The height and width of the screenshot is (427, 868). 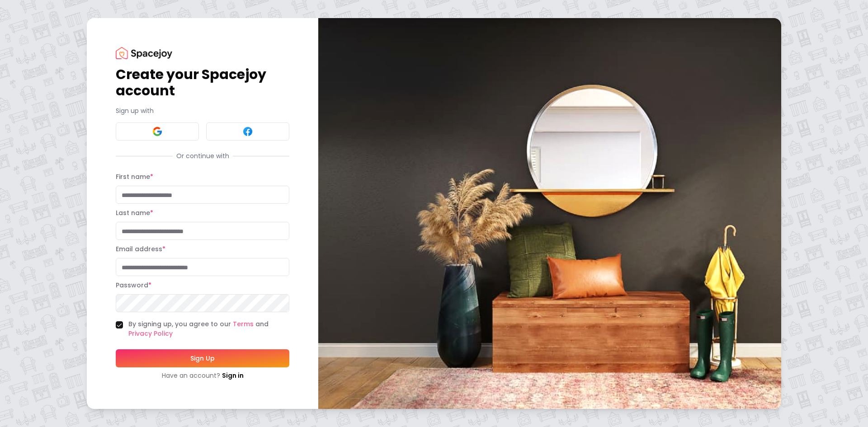 I want to click on label: Last name, so click(x=134, y=213).